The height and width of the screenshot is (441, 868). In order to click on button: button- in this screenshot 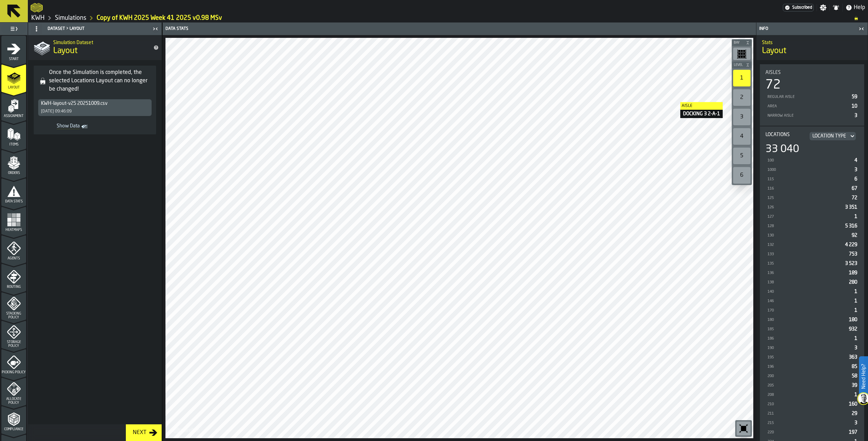, I will do `click(742, 65)`.